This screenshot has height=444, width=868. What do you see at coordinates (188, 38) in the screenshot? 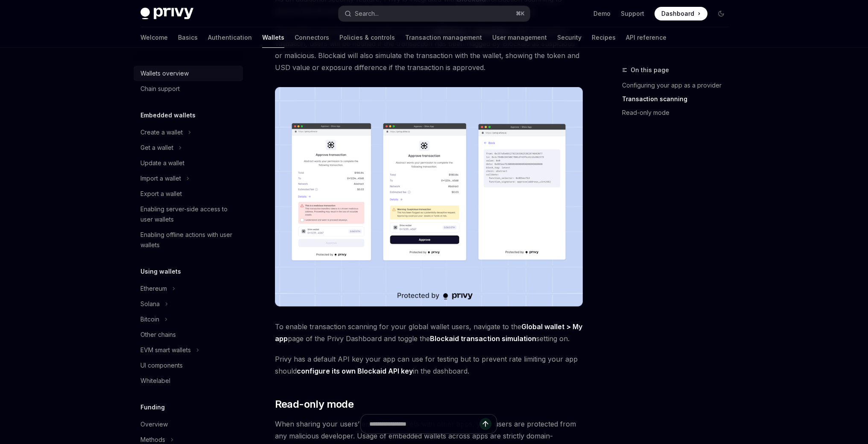
I see `a: Basics` at bounding box center [188, 38].